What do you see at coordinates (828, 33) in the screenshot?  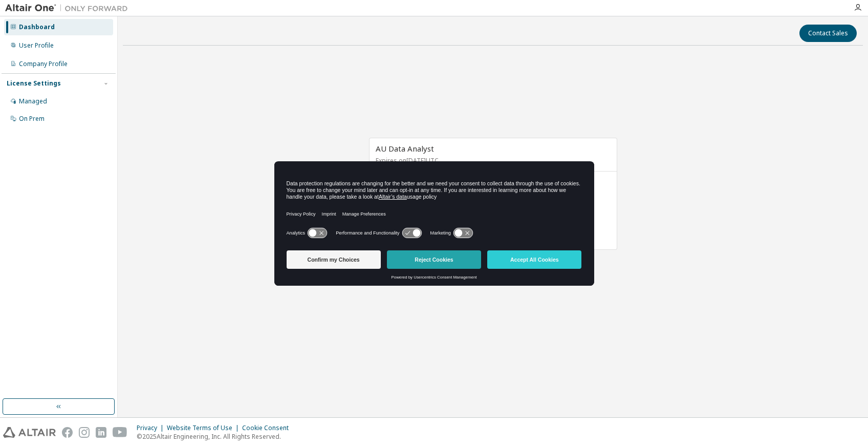 I see `button: Contact Sales` at bounding box center [828, 33].